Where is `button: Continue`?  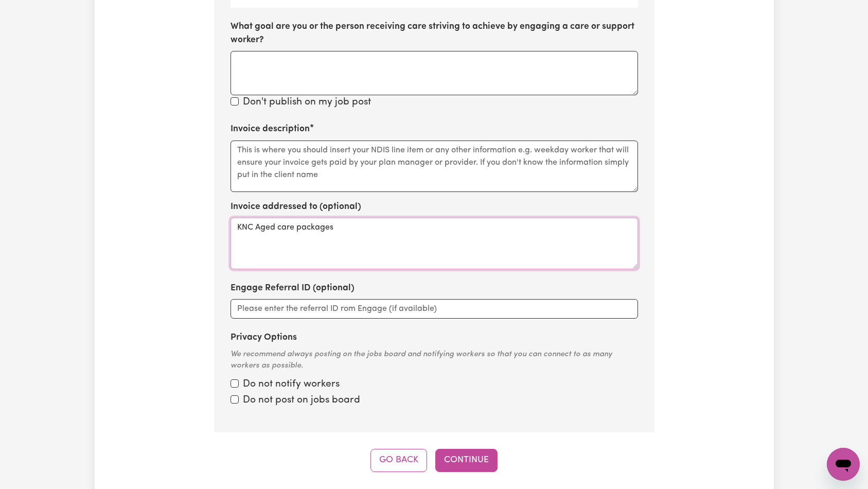
button: Continue is located at coordinates (466, 461).